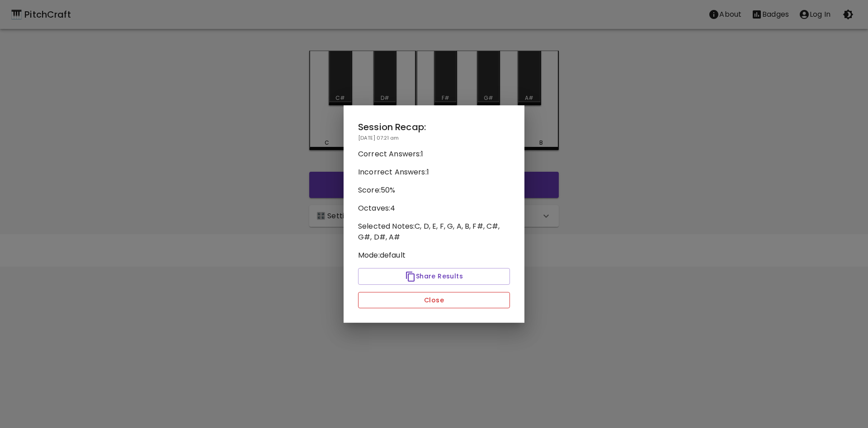 This screenshot has width=868, height=428. Describe the element at coordinates (434, 127) in the screenshot. I see `h2: Session Recap:` at that location.